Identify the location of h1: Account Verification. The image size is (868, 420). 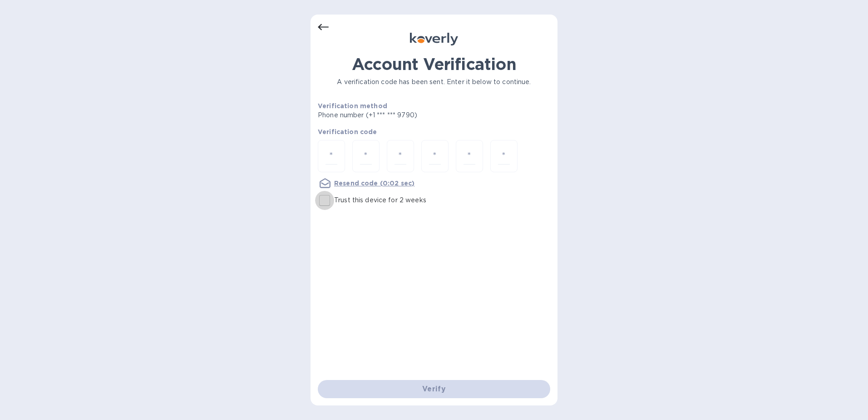
(434, 64).